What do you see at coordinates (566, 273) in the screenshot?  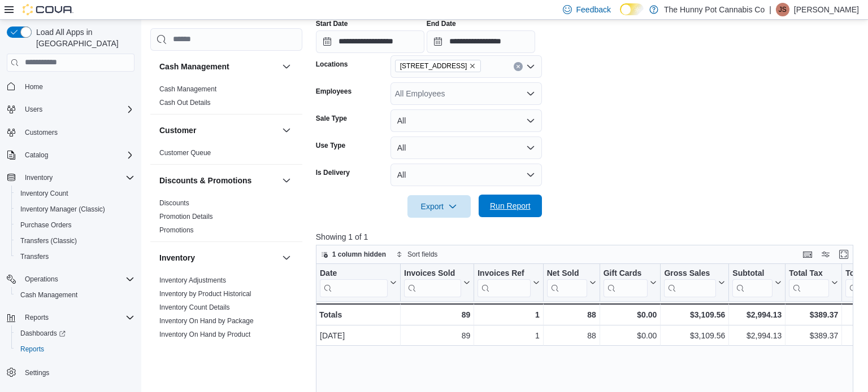 I see `div: Net Sold` at bounding box center [566, 273].